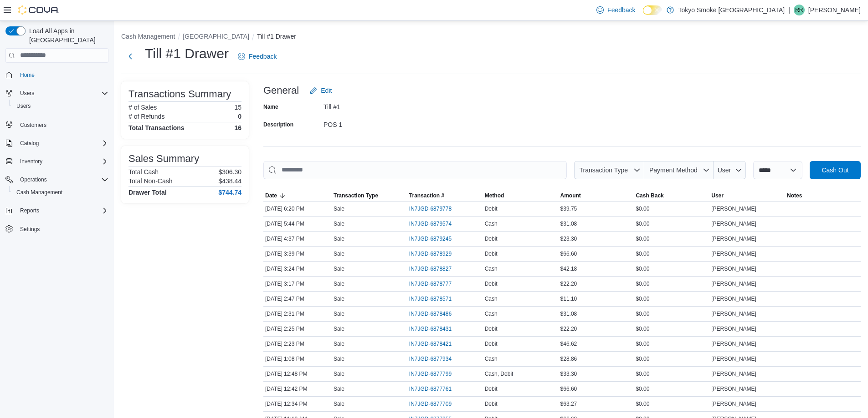  I want to click on button: Method, so click(520, 196).